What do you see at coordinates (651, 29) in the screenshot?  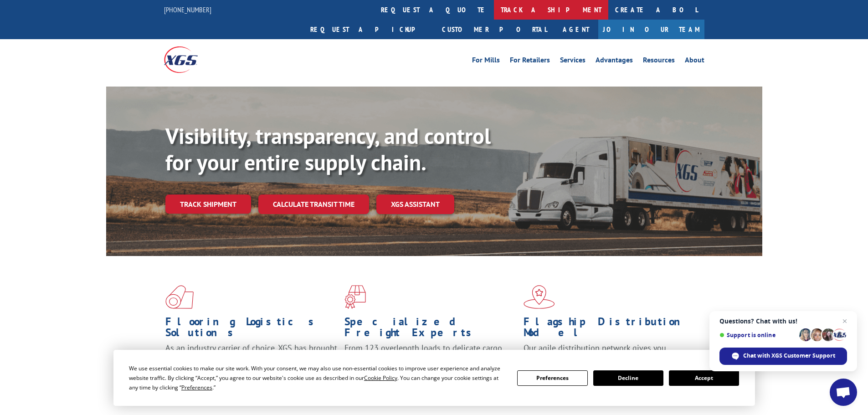 I see `a: Join Our Team` at bounding box center [651, 29].